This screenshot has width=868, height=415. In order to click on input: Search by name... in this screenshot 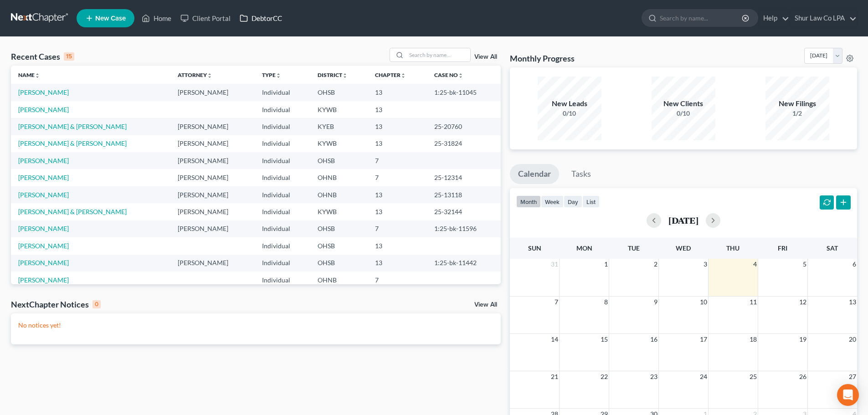, I will do `click(438, 55)`.